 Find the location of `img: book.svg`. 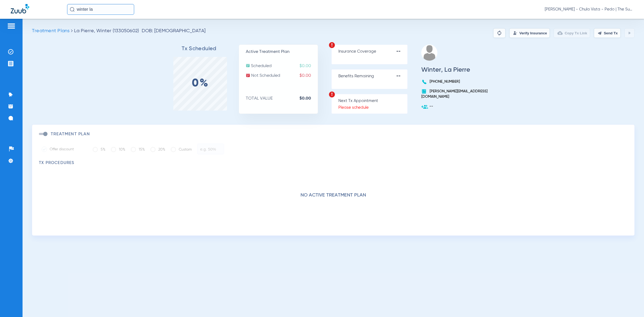

img: book.svg is located at coordinates (424, 92).